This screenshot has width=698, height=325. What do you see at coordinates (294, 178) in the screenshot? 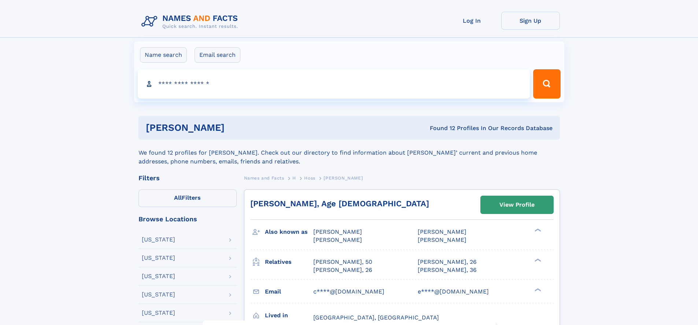
I see `a: H` at bounding box center [294, 178].